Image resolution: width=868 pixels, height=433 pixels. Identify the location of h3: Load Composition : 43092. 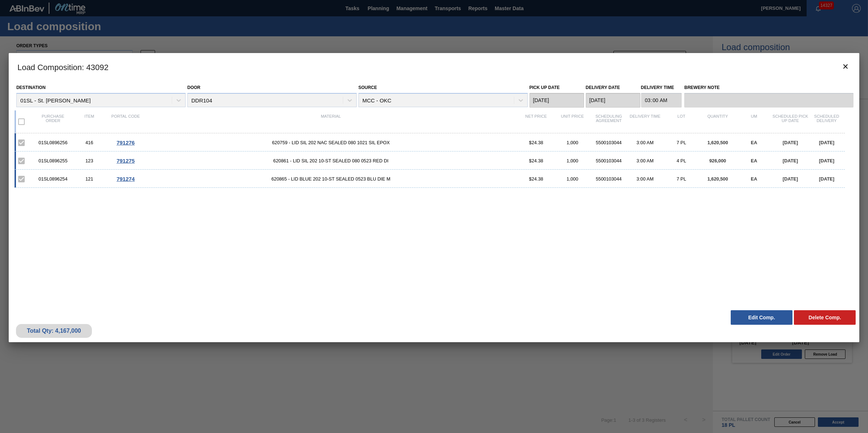
(434, 67).